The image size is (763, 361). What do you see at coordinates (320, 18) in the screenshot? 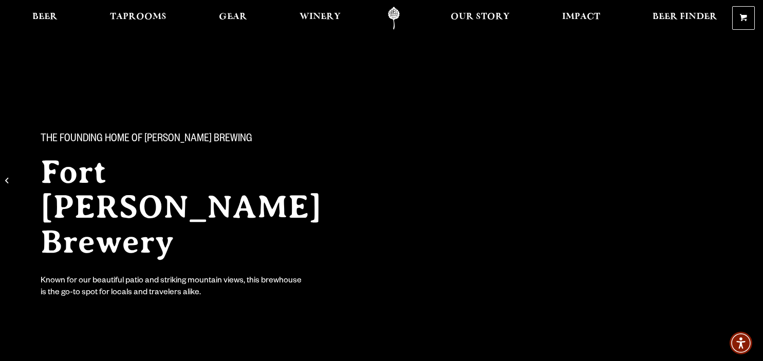
I see `a: Winery` at bounding box center [320, 18].